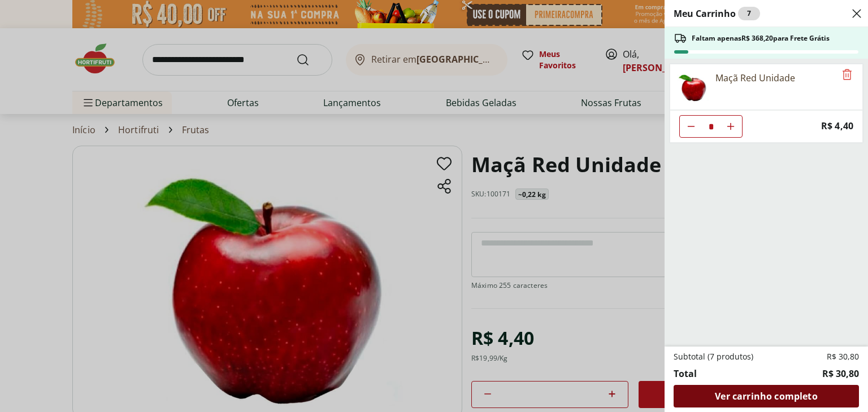 This screenshot has height=412, width=868. What do you see at coordinates (693, 87) in the screenshot?
I see `img: Principal` at bounding box center [693, 87].